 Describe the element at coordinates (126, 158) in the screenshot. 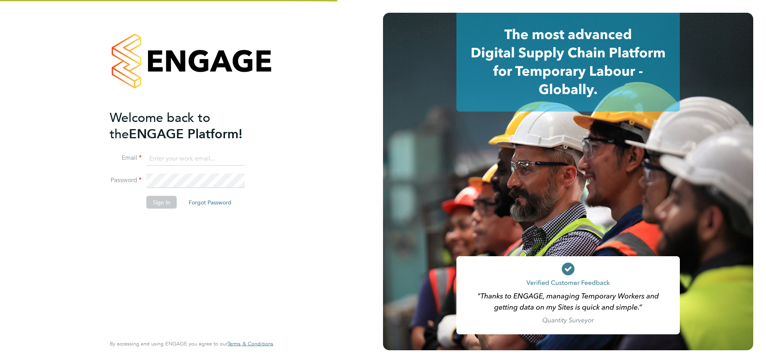

I see `label: Email` at that location.